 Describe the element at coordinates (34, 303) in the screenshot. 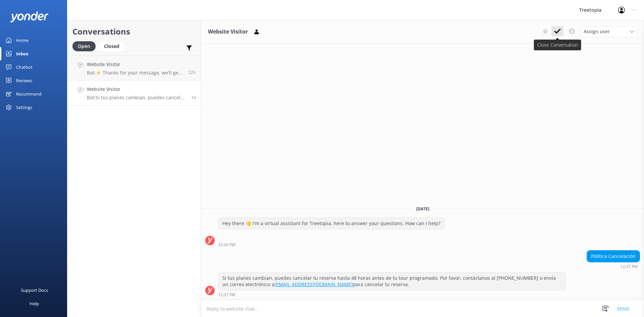

I see `div: Help` at that location.